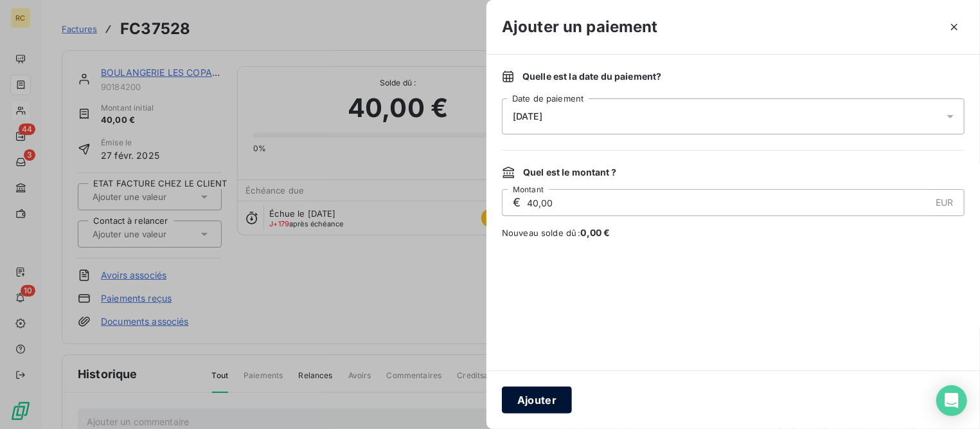  I want to click on div: Open Intercom Messenger, so click(952, 401).